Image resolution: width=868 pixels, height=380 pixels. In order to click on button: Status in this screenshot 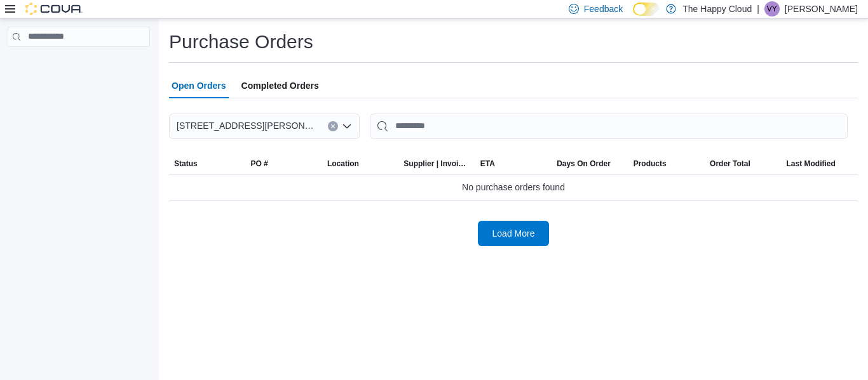, I will do `click(207, 164)`.